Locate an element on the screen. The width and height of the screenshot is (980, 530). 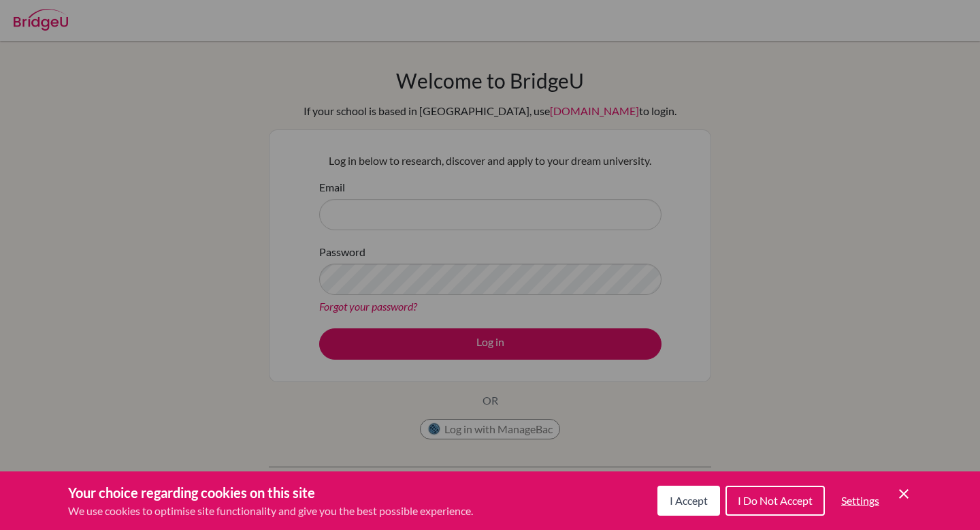
button: Save and close is located at coordinates (904, 493).